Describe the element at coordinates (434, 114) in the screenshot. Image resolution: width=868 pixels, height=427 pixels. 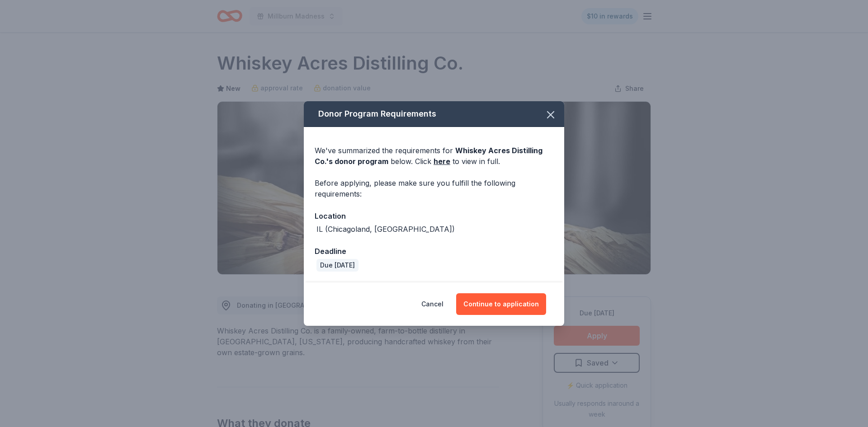
I see `div: Donor Program Requirements` at that location.